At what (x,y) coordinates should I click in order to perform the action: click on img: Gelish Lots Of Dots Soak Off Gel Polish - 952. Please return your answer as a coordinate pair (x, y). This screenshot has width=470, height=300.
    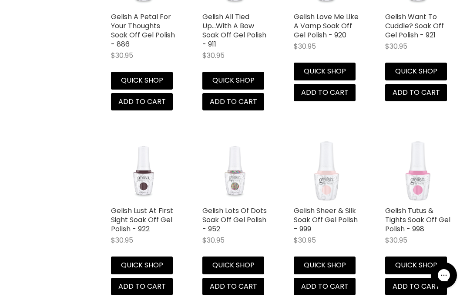
    Looking at the image, I should click on (235, 169).